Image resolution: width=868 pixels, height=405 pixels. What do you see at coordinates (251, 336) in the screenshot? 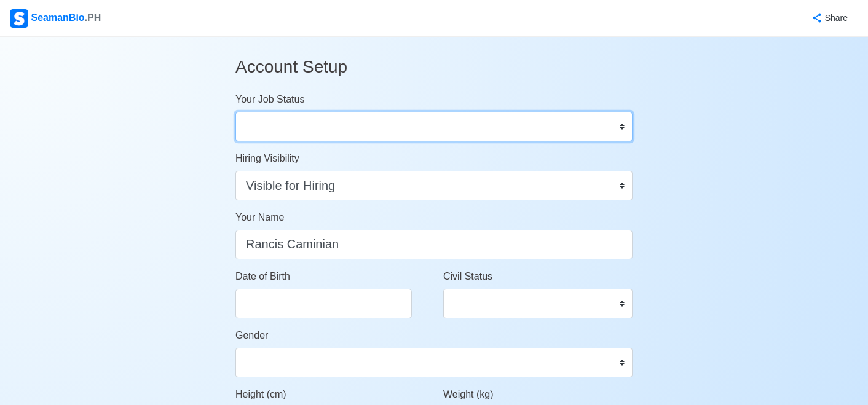
I see `label: Gender` at bounding box center [251, 336].